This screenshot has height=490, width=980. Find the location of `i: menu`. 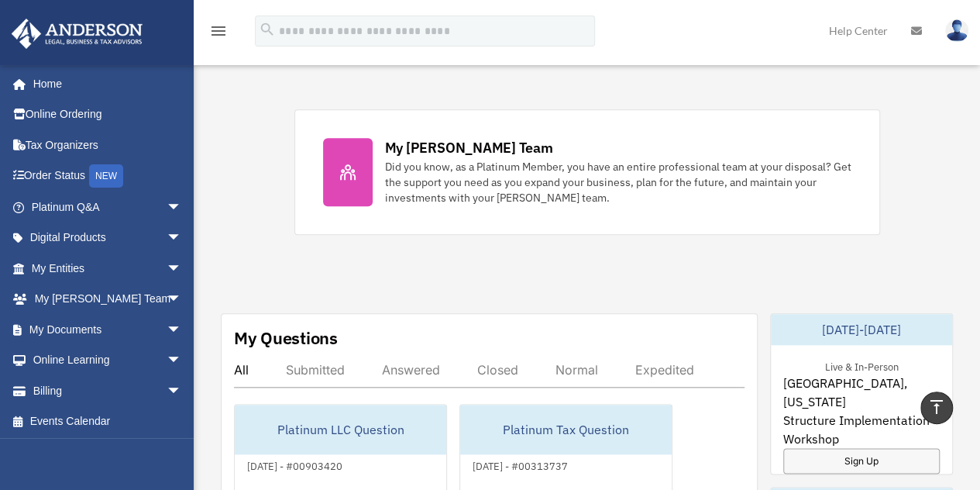

i: menu is located at coordinates (218, 31).